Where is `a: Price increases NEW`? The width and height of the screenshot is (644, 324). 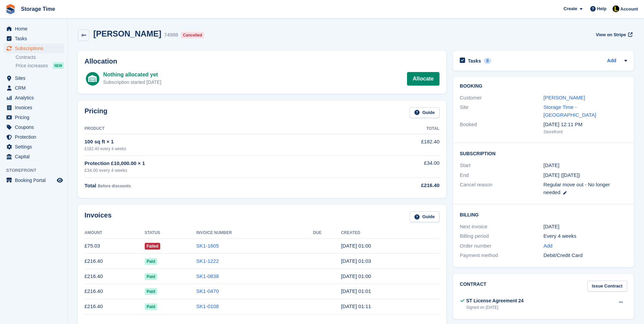 a: Price increases NEW is located at coordinates (40, 66).